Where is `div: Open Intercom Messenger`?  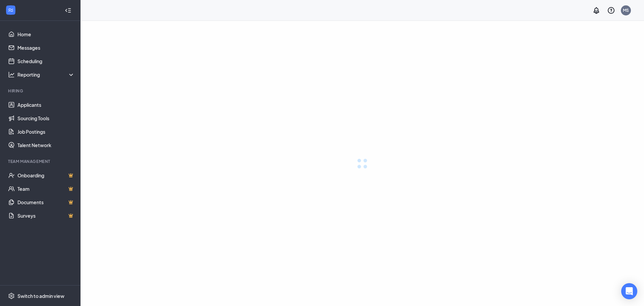
div: Open Intercom Messenger is located at coordinates (629, 291).